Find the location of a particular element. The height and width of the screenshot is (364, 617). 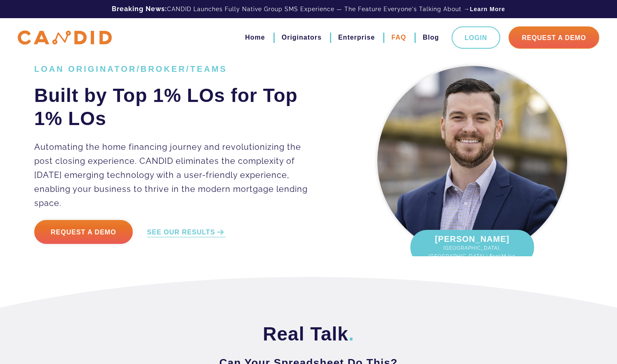

a: Enterprise is located at coordinates (357, 38).